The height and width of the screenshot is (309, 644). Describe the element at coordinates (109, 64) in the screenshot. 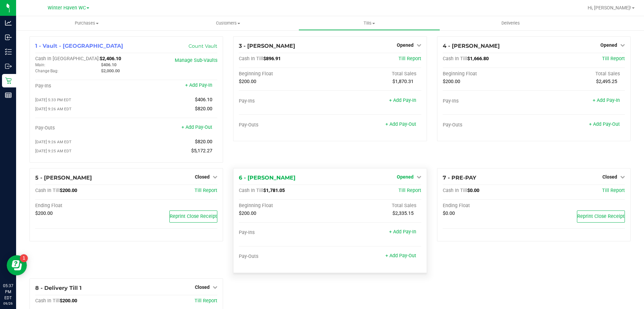

I see `span: $406.10` at that location.